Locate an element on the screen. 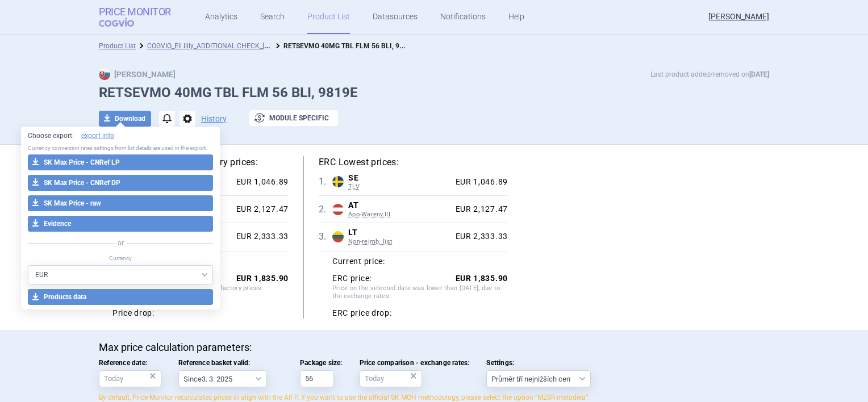 Image resolution: width=868 pixels, height=402 pixels. button: Products data is located at coordinates (120, 297).